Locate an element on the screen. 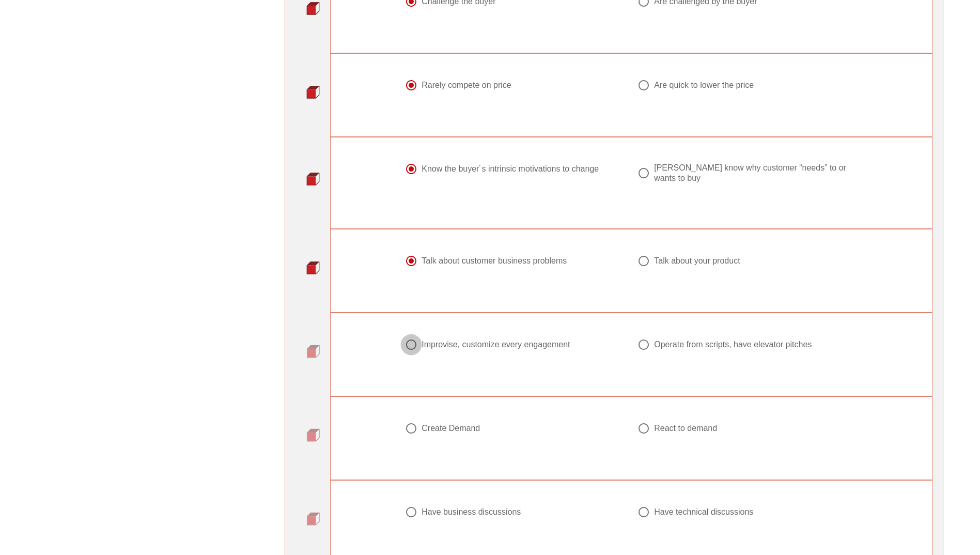  div: Have technical discussions is located at coordinates (703, 512).